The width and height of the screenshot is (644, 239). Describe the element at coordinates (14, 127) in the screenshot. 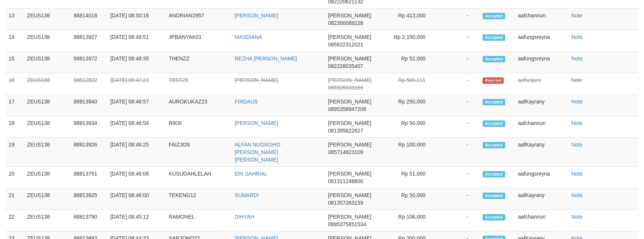

I see `td: 18` at that location.